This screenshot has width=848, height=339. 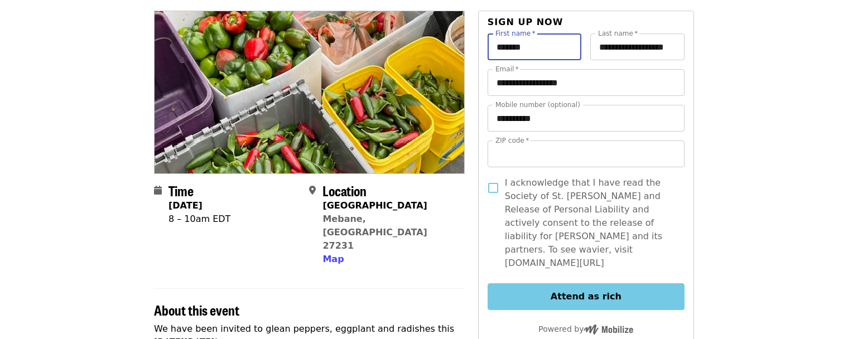 I want to click on span: Map, so click(x=333, y=259).